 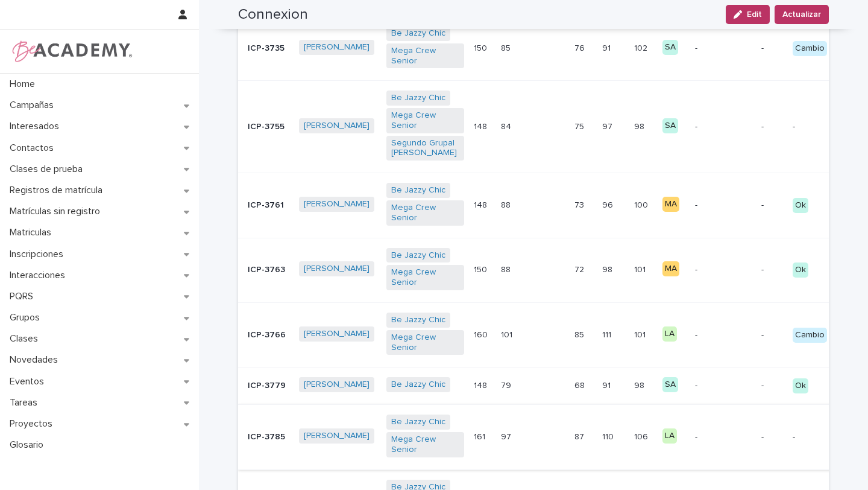 I want to click on p: ICP-3761, so click(x=268, y=205).